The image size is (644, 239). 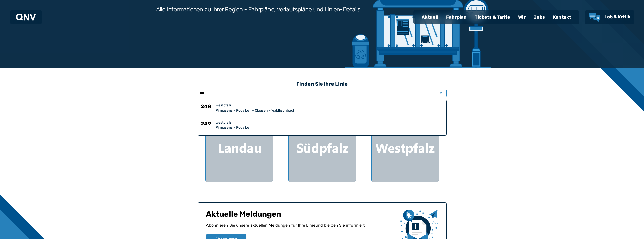 I want to click on h3: Finden Sie Ihre Linie, so click(x=322, y=84).